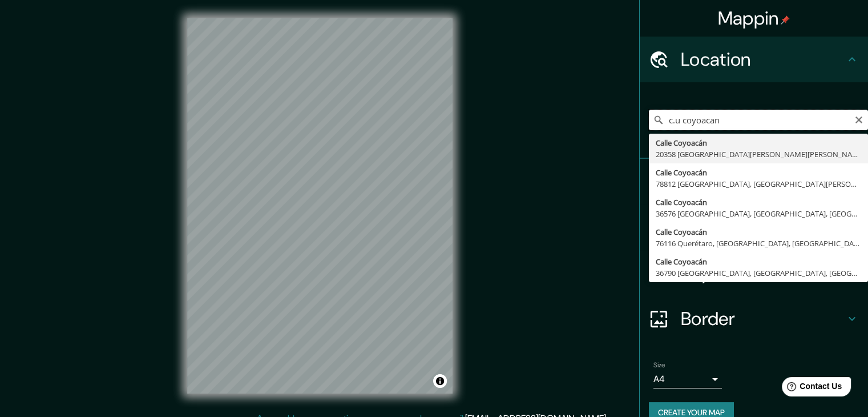  Describe the element at coordinates (763, 318) in the screenshot. I see `h4: Border` at that location.